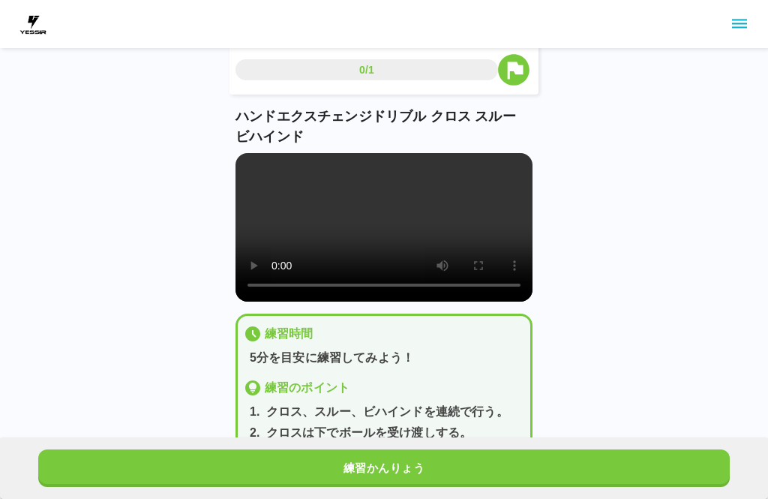  What do you see at coordinates (255, 412) in the screenshot?
I see `p: 1 .` at bounding box center [255, 412].